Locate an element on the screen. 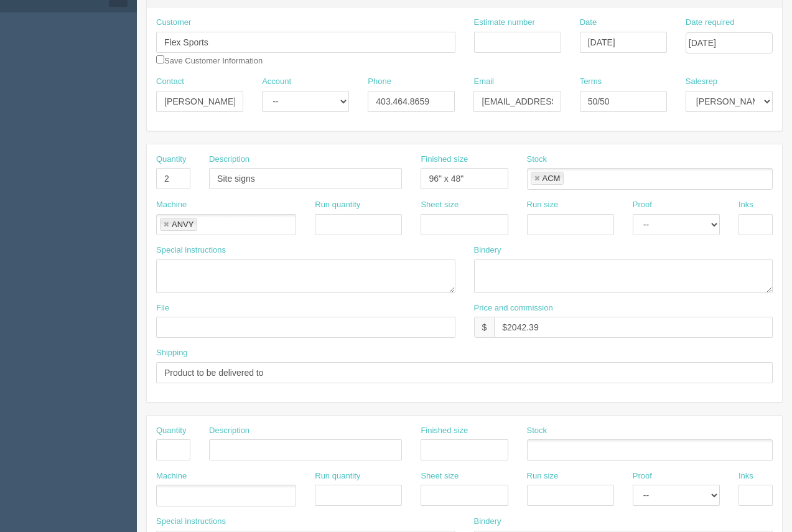  label: Customer is located at coordinates (174, 22).